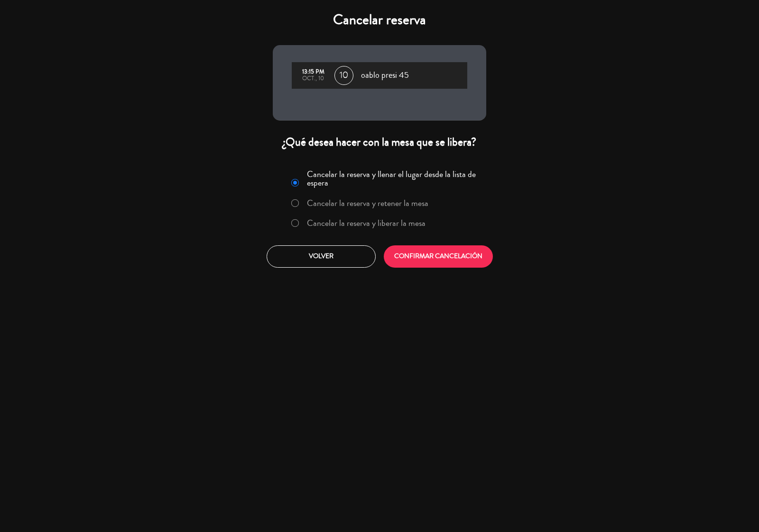 This screenshot has width=759, height=532. I want to click on button: CONFIRMAR CANCELACIÓN, so click(439, 256).